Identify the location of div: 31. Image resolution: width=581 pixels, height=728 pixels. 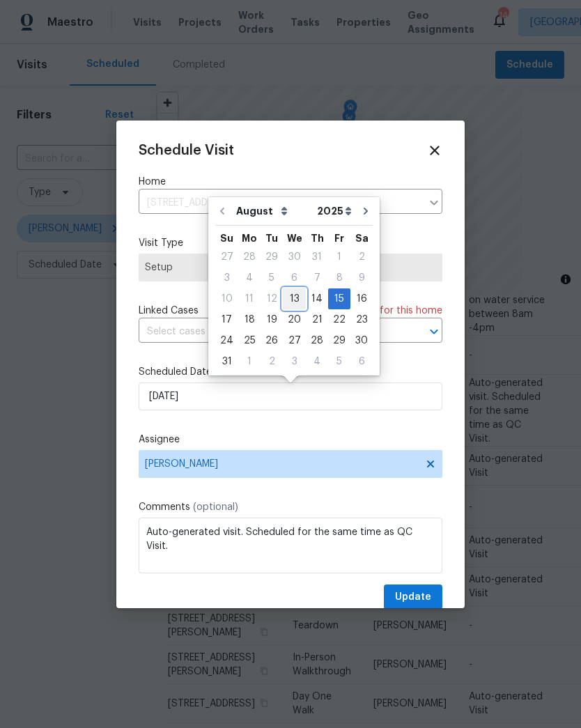
(317, 257).